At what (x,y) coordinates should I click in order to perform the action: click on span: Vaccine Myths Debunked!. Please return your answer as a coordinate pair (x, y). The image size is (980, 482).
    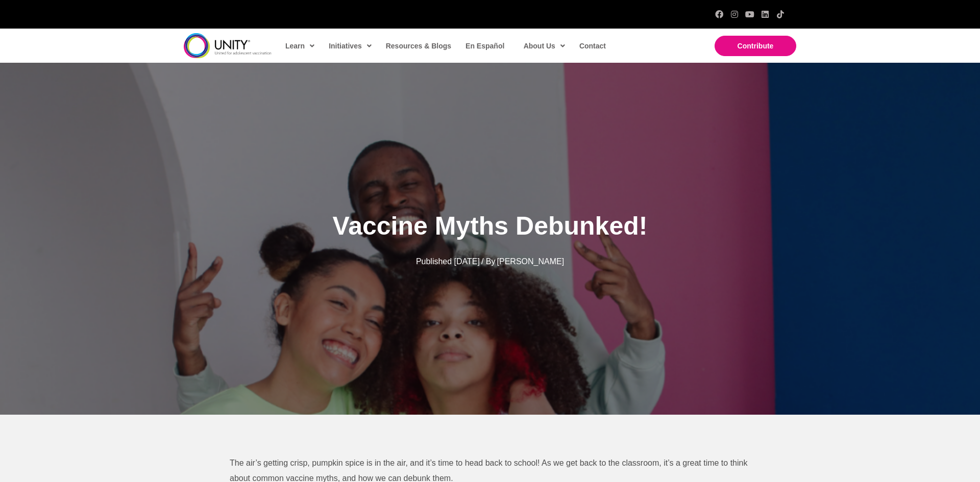
    Looking at the image, I should click on (490, 226).